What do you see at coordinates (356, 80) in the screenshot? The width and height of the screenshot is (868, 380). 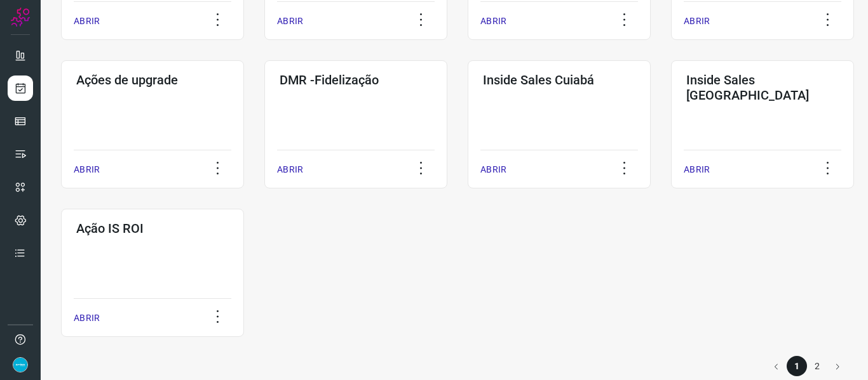 I see `h3: DMR -Fidelização` at bounding box center [356, 80].